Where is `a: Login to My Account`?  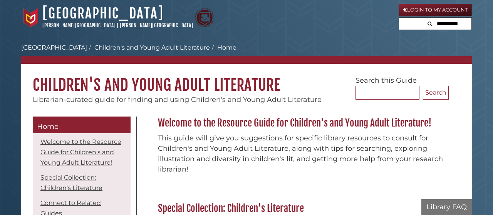
a: Login to My Account is located at coordinates (435, 10).